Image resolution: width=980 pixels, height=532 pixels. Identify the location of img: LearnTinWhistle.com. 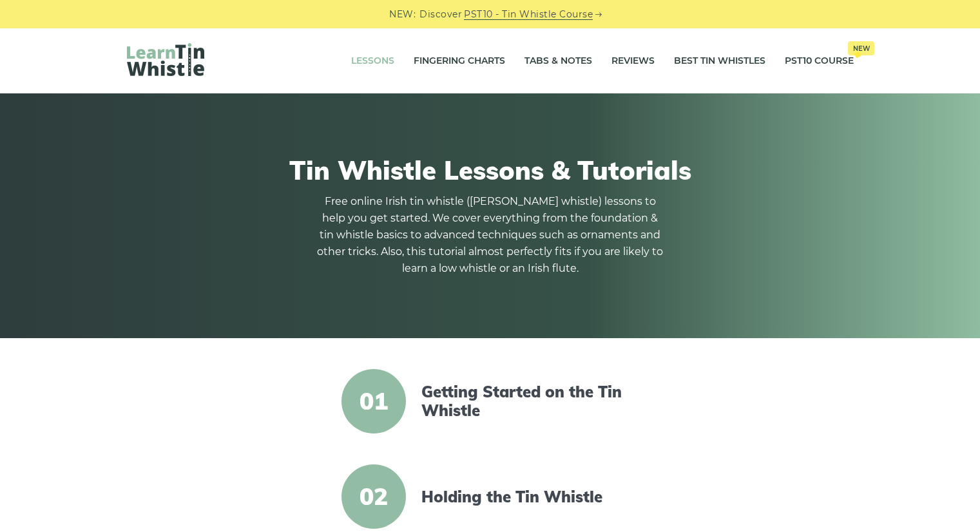
(166, 59).